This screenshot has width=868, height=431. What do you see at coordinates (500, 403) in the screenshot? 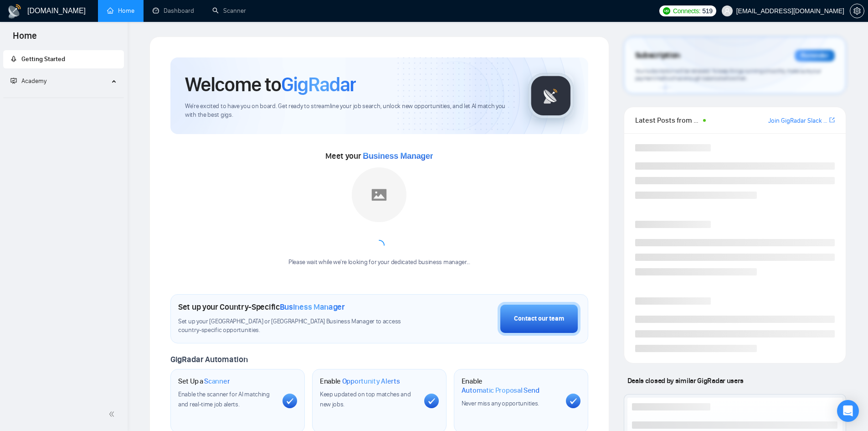
I see `span: Never miss any opportunities.` at bounding box center [500, 403].